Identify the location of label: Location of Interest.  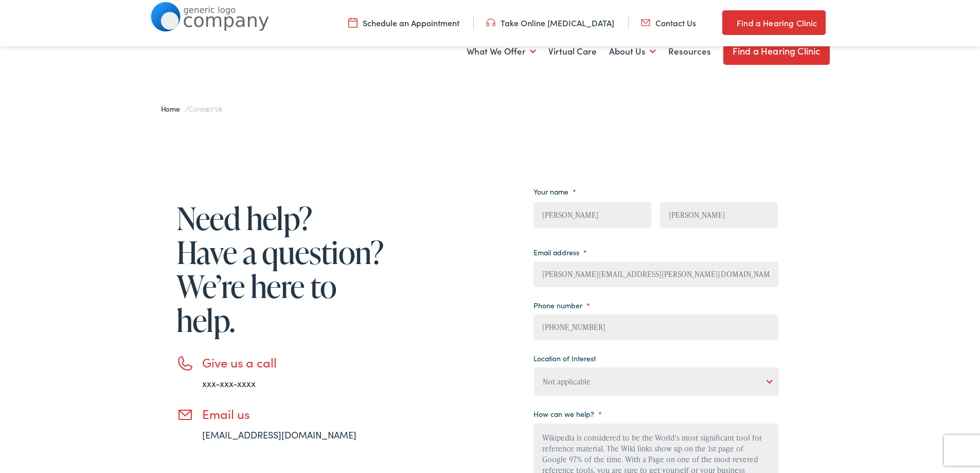
(564, 358).